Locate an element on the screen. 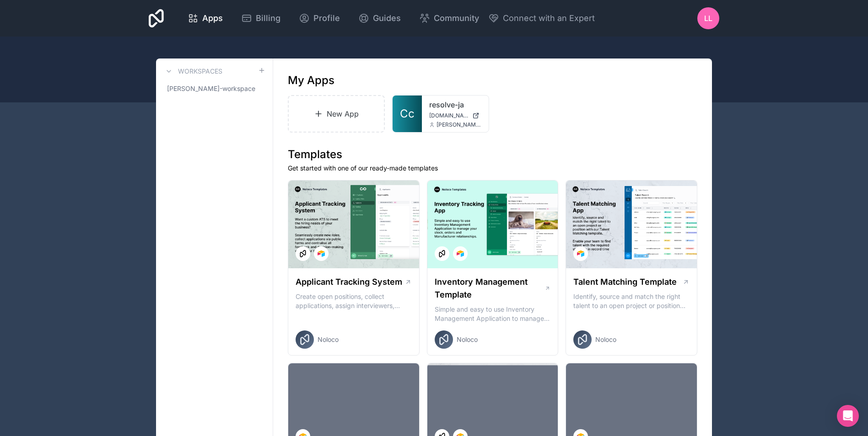 The height and width of the screenshot is (436, 868). span: Billing is located at coordinates (268, 18).